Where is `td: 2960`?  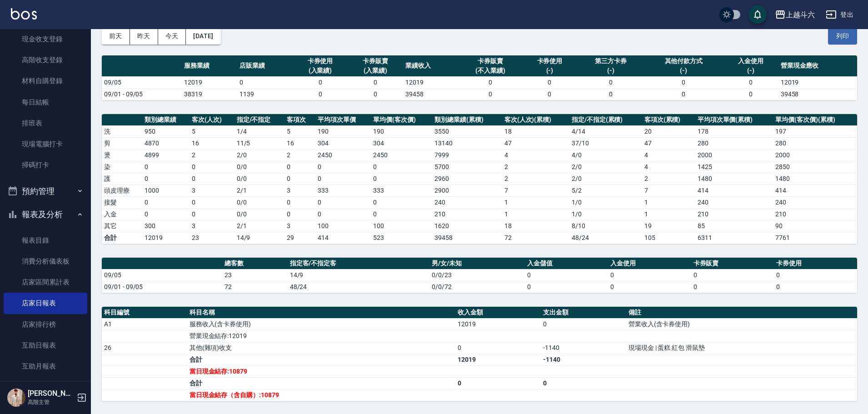
td: 2960 is located at coordinates (466, 179).